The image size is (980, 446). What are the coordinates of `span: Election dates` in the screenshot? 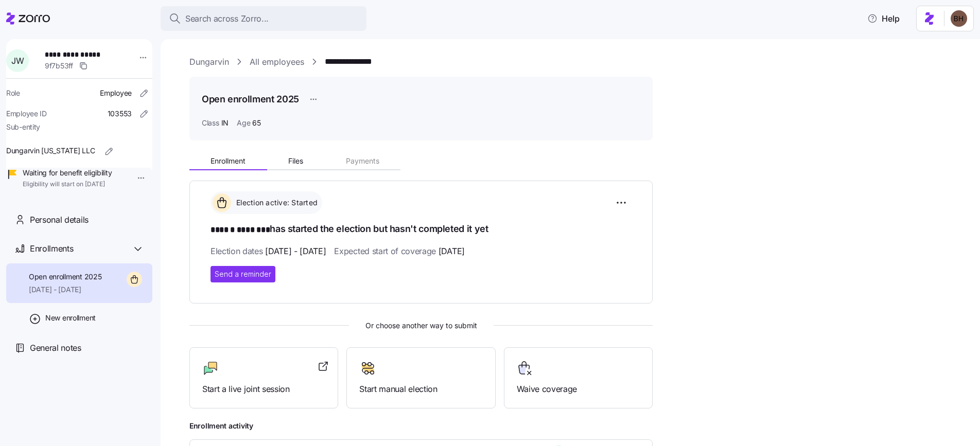 It's located at (269, 252).